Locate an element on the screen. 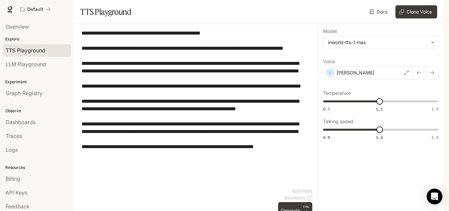  span: 1.1 is located at coordinates (379, 109).